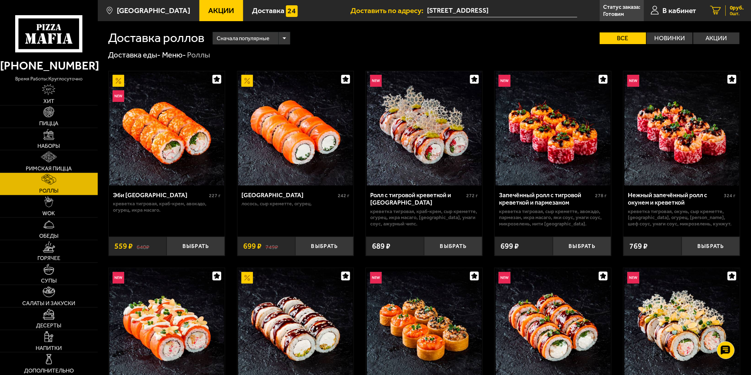 This screenshot has width=751, height=375. Describe the element at coordinates (296, 128) in the screenshot. I see `a: АкционныйФиладельфия` at that location.